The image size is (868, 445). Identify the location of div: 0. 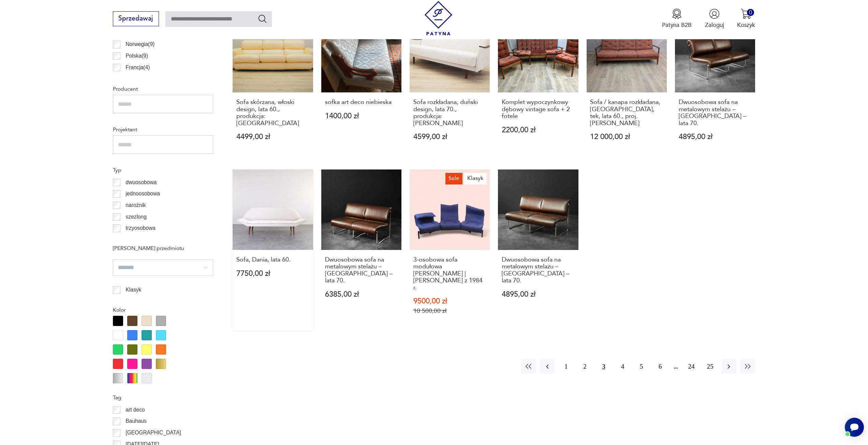
(751, 12).